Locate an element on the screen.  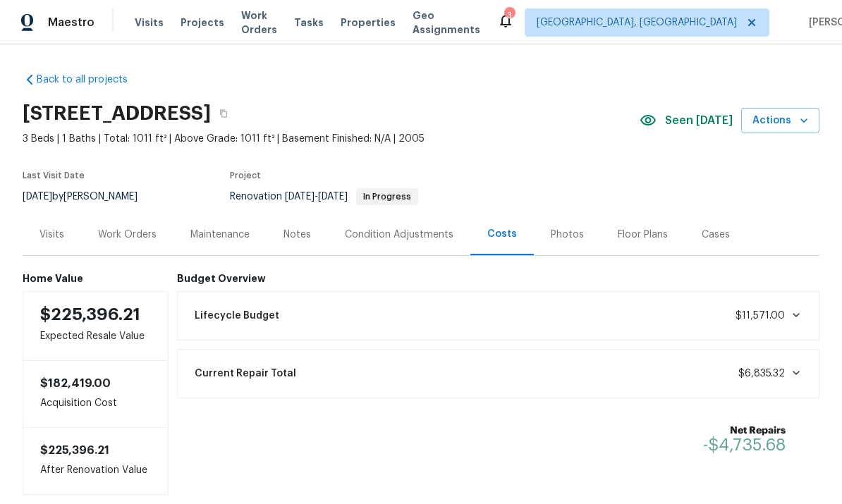
span: Actions is located at coordinates (780, 121).